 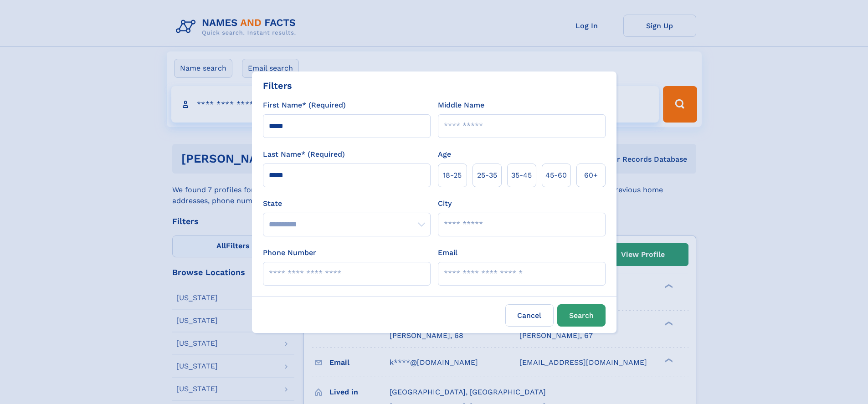 I want to click on label: First Name* (Required), so click(x=304, y=105).